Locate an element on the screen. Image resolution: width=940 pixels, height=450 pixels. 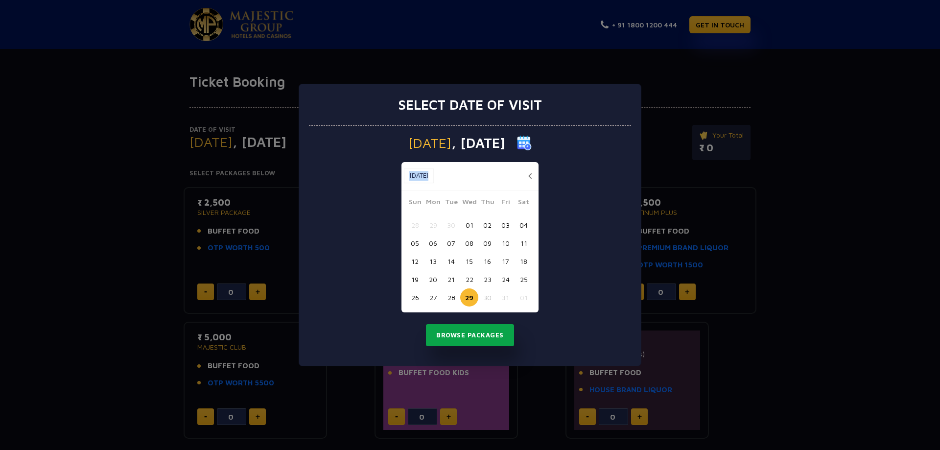
button: 06 is located at coordinates (433, 243).